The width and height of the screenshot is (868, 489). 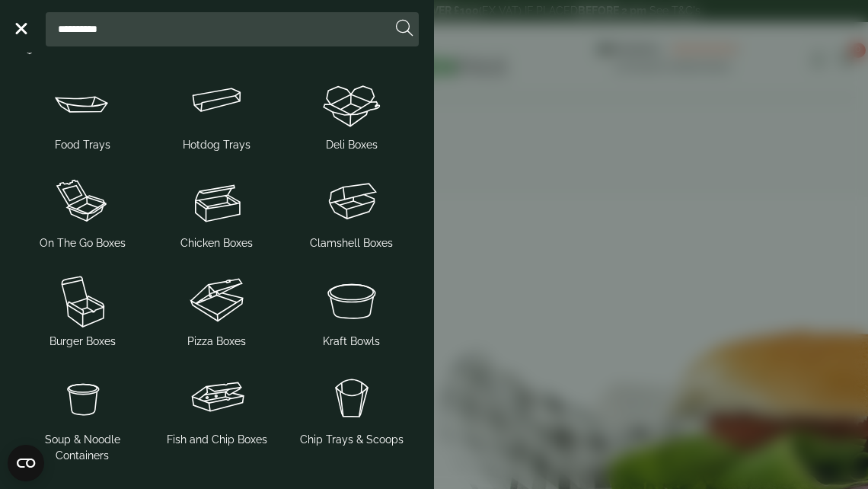 What do you see at coordinates (217, 202) in the screenshot?
I see `img: Chicken_box-1.svg` at bounding box center [217, 202].